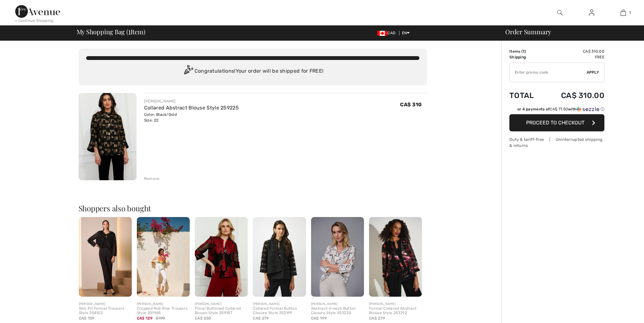  What do you see at coordinates (395, 311) in the screenshot?
I see `div: Formal Collared Abstract Blouse Style 253792` at bounding box center [395, 311].